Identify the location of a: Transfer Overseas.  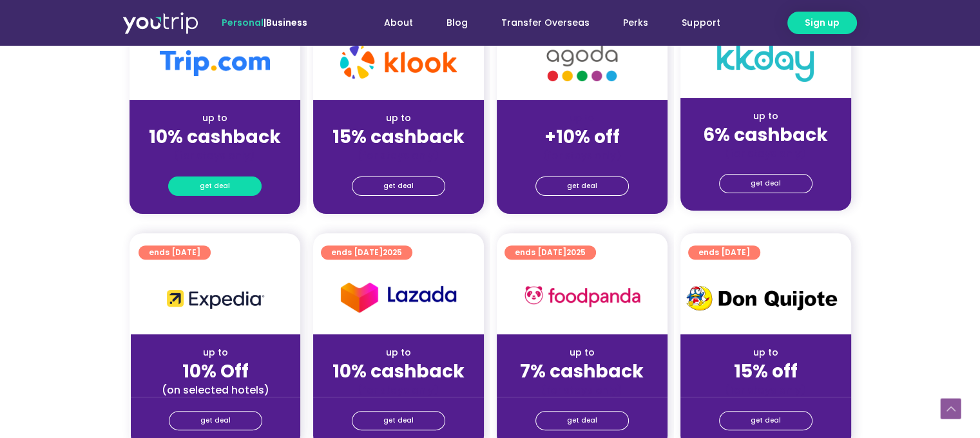
(545, 23).